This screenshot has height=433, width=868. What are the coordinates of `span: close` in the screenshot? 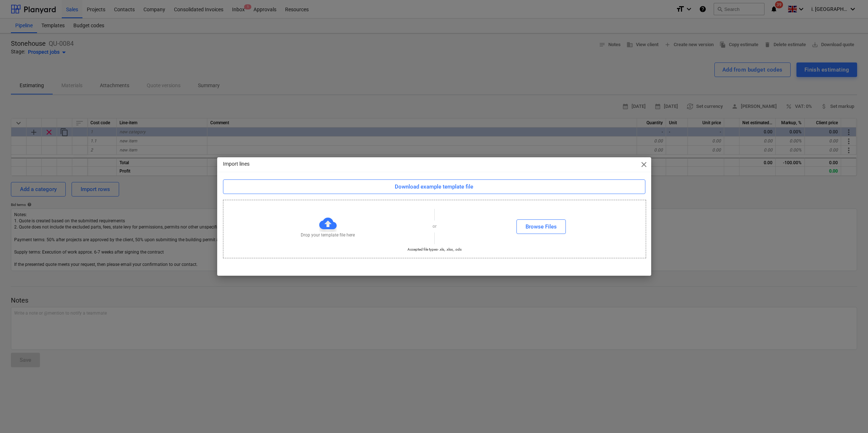 It's located at (644, 165).